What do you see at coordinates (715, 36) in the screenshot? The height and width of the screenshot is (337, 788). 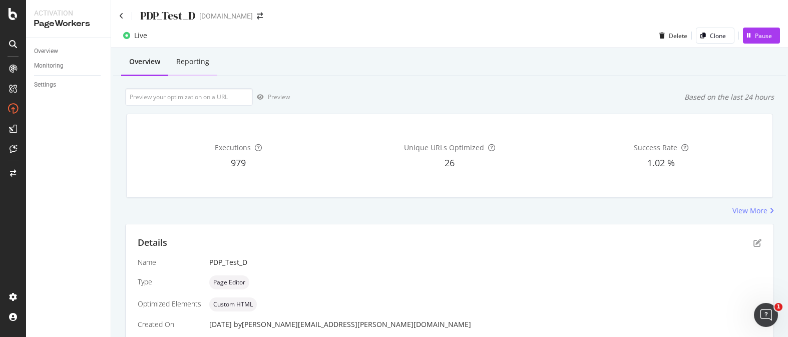 I see `button: Clone` at bounding box center [715, 36].